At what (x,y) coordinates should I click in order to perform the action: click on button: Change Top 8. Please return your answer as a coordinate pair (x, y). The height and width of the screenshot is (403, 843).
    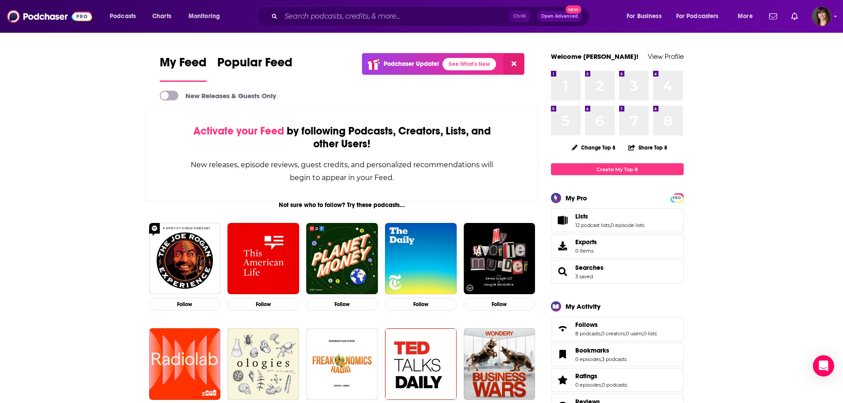
    Looking at the image, I should click on (594, 147).